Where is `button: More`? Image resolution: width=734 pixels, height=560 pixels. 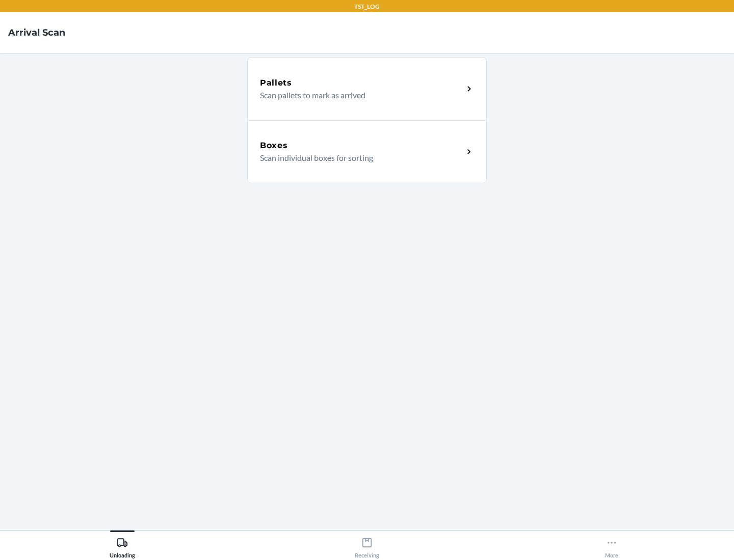
button: More is located at coordinates (612, 545).